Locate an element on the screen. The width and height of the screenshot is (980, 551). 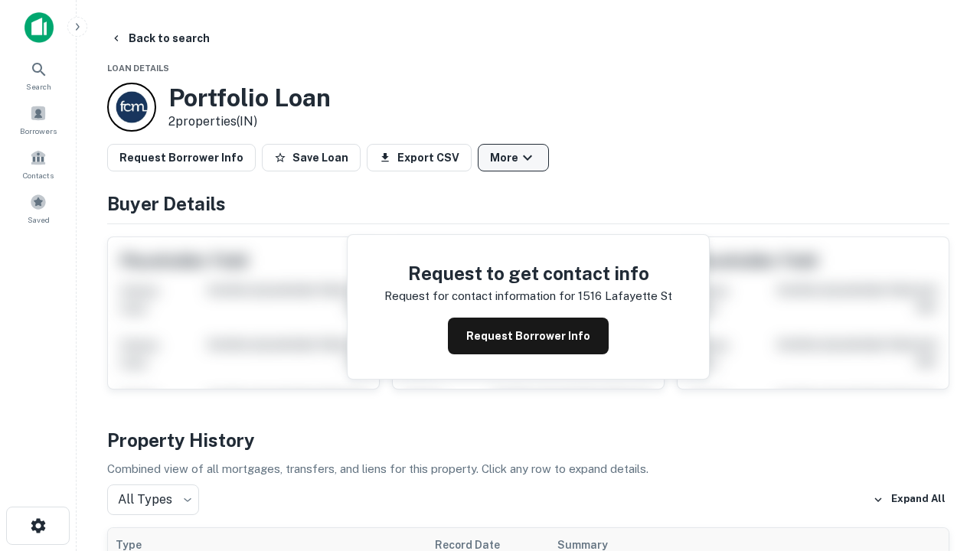
p: 2 properties (IN) is located at coordinates (250, 122).